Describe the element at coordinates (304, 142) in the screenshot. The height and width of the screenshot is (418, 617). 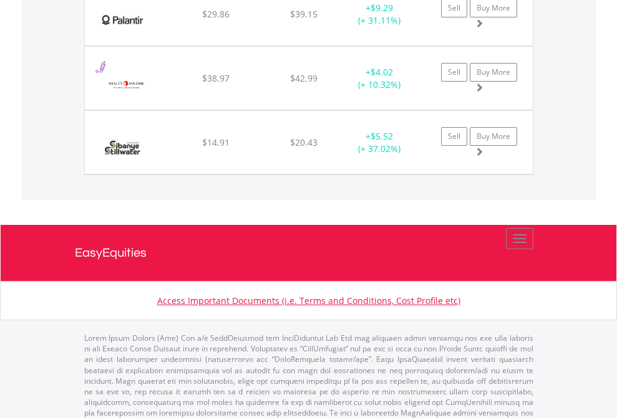
I see `span: $20.43` at that location.